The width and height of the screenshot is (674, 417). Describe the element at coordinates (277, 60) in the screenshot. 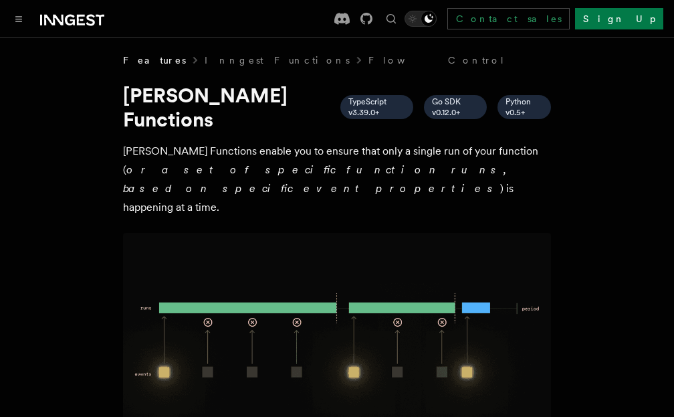

I see `a: Inngest Functions` at that location.